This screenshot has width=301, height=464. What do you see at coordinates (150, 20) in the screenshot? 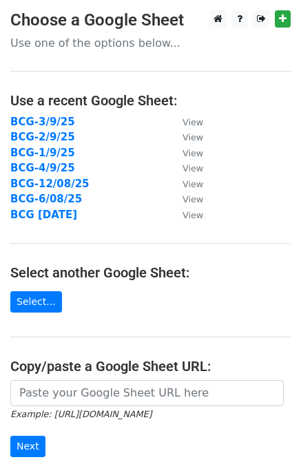
I see `h3: Choose a Google Sheet` at bounding box center [150, 20].